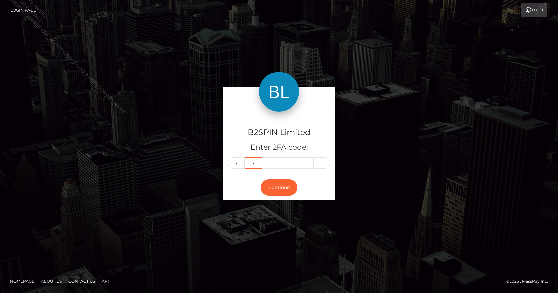  I want to click on a: Contact Us, so click(82, 281).